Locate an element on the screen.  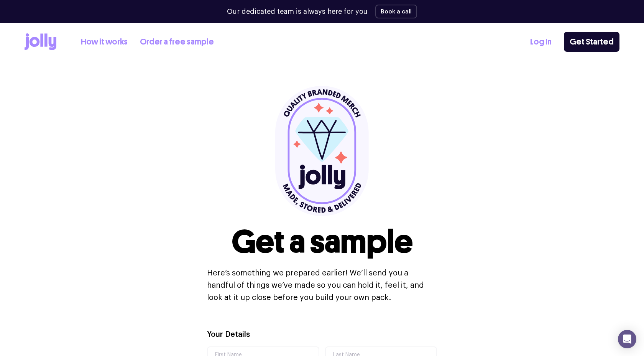
a: Log In is located at coordinates (541, 42).